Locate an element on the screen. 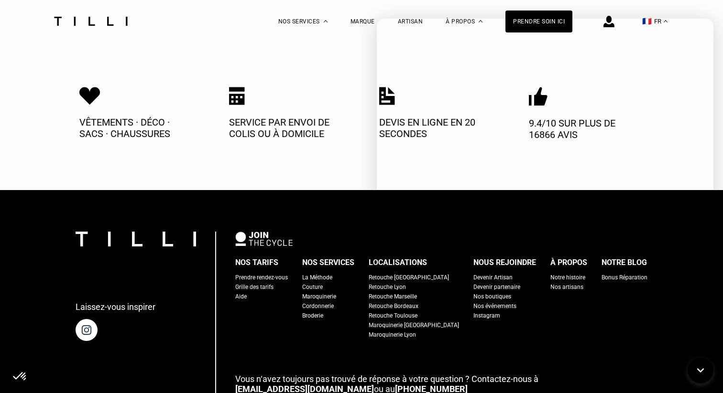 The width and height of the screenshot is (723, 393). a: Broderie is located at coordinates (313, 316).